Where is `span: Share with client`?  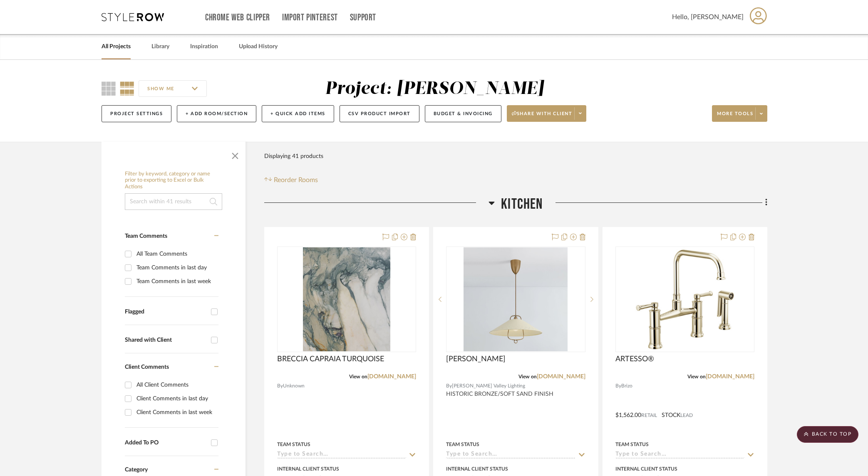 span: Share with client is located at coordinates (542, 117).